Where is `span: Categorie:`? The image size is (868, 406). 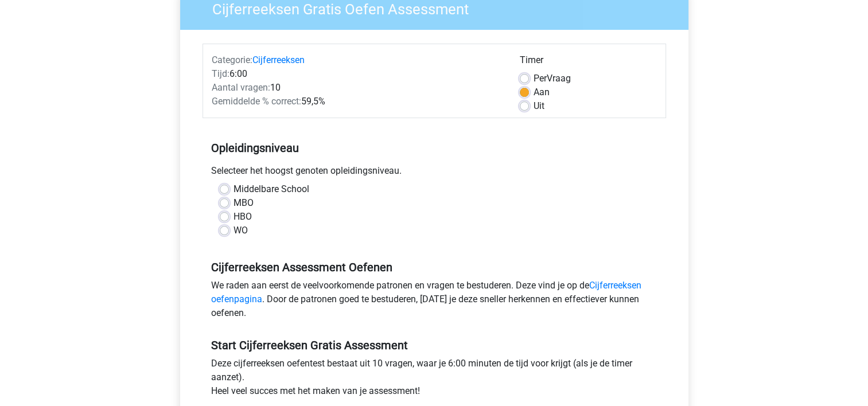
span: Categorie: is located at coordinates (232, 59).